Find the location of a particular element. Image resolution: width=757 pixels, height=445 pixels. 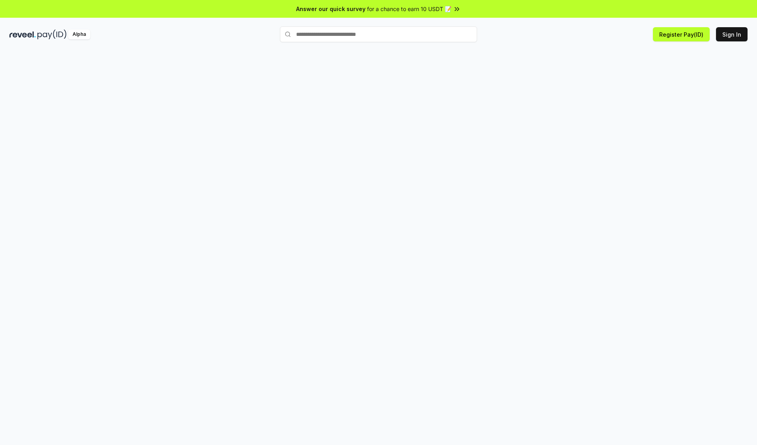

span: Answer our quick survey is located at coordinates (331, 9).